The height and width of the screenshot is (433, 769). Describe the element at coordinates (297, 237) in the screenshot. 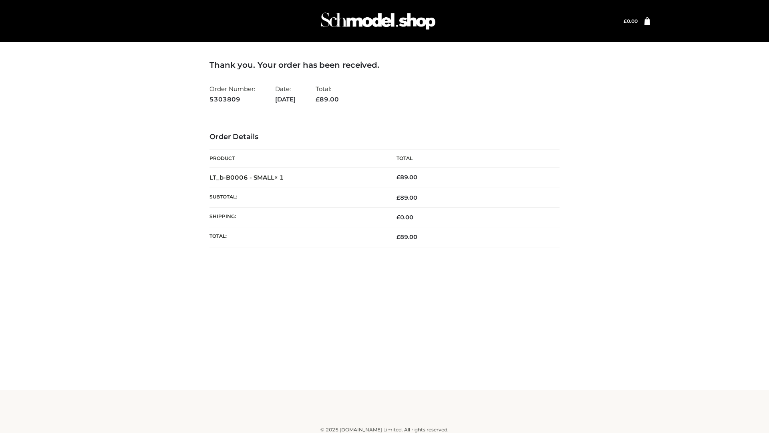

I see `th: Total:` at that location.